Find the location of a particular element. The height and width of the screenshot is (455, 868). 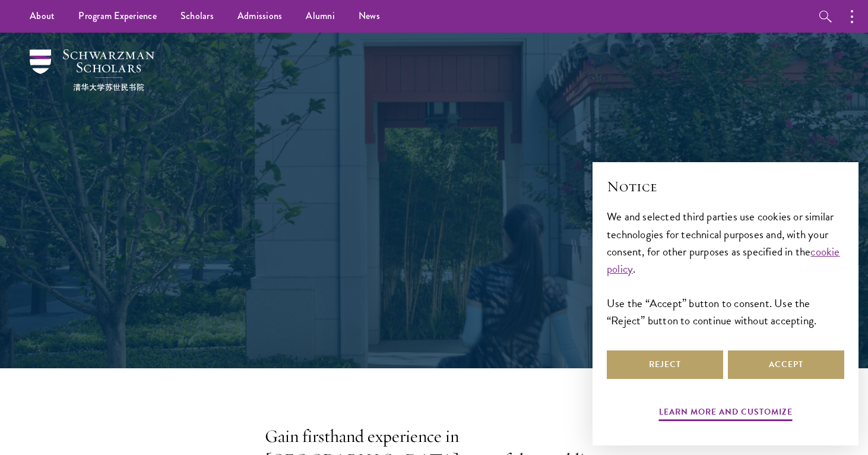

div: We and selected third parties use cookies or similar technologies for technical purposes and, wit... is located at coordinates (726, 268).